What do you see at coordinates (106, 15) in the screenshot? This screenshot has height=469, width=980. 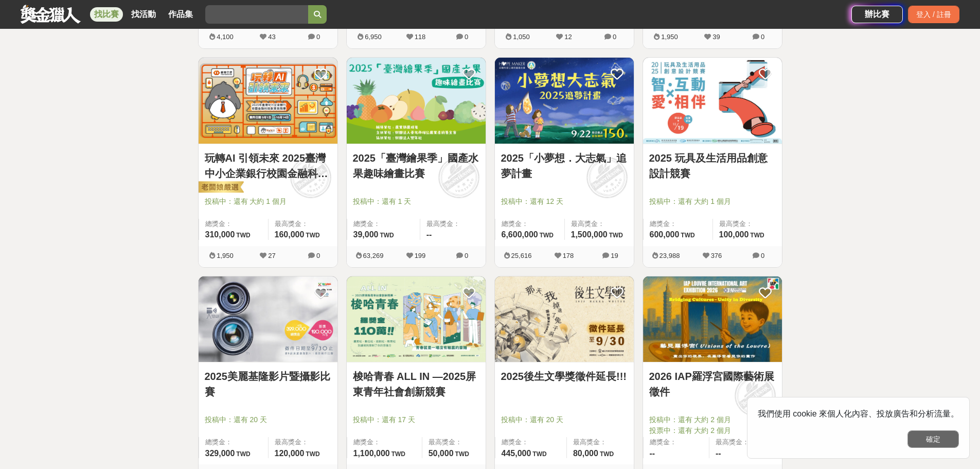 I see `a: 找比賽` at bounding box center [106, 15].